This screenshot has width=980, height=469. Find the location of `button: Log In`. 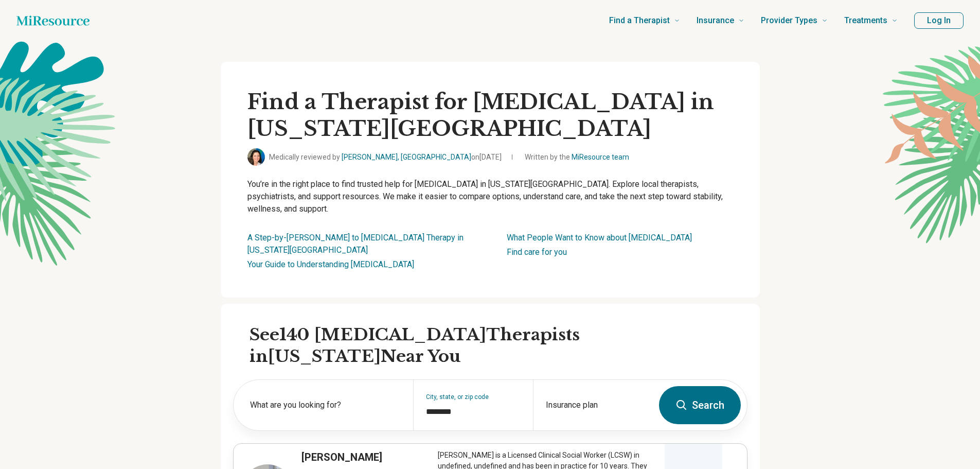

button: Log In is located at coordinates (939, 21).